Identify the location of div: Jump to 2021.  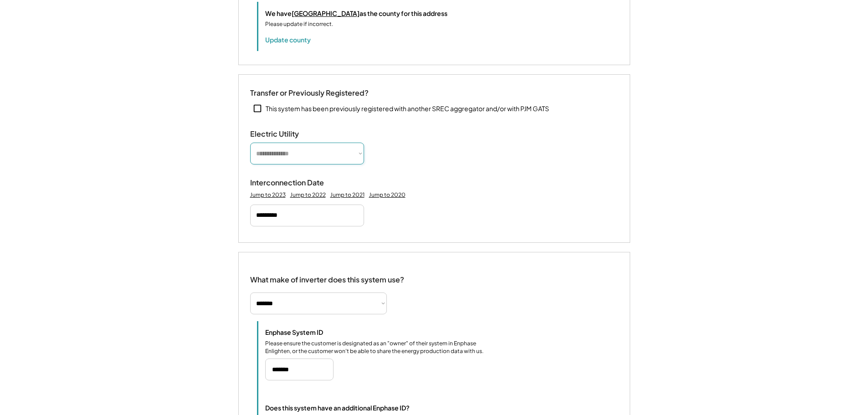
(347, 195).